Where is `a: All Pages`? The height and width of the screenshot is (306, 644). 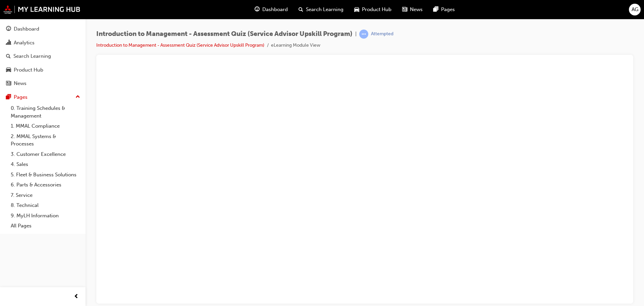
a: All Pages is located at coordinates (45, 226).